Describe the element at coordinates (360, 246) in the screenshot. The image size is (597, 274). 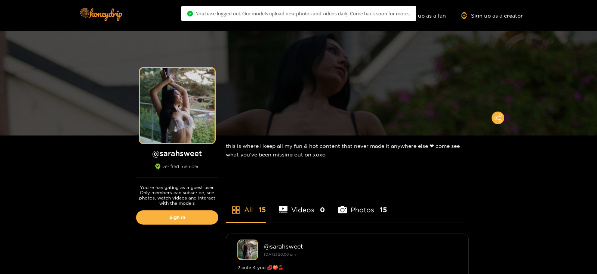
I see `div: @ sarahsweet` at that location.